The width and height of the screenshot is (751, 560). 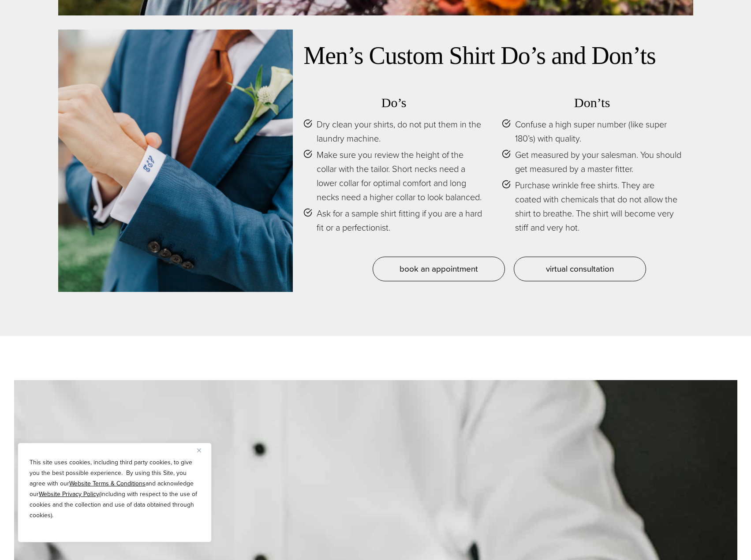 I want to click on span: Purchase wrinkle free shirts. They are coated with chemicals that do not allow the shirt to breat..., so click(x=599, y=206).